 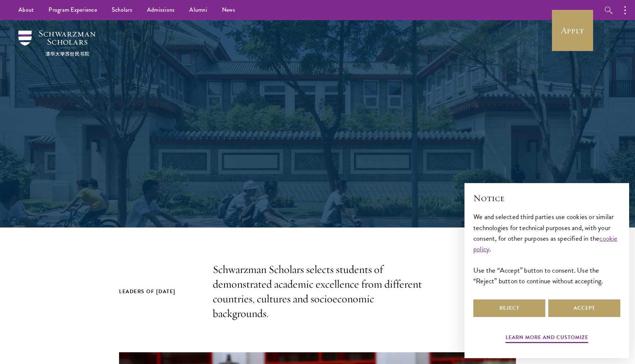 What do you see at coordinates (57, 44) in the screenshot?
I see `img: Schwarzman Scholars` at bounding box center [57, 44].